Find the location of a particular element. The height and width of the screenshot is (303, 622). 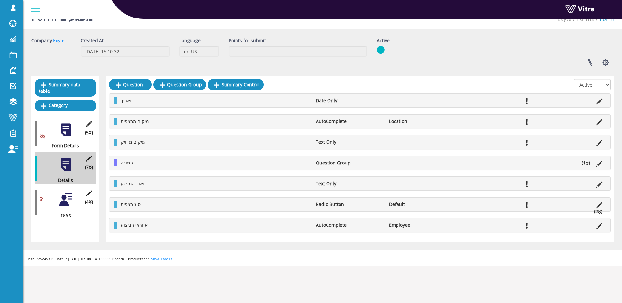

a: Question is located at coordinates (130, 85).